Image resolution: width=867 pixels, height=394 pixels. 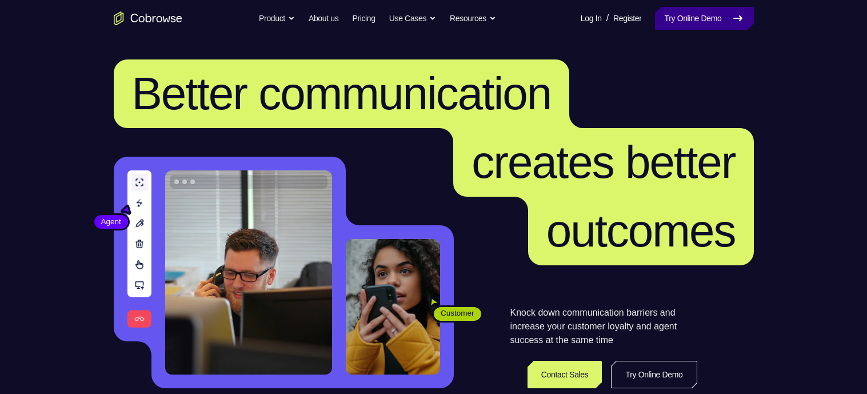 What do you see at coordinates (393, 306) in the screenshot?
I see `img: A customer holding their phone` at bounding box center [393, 306].